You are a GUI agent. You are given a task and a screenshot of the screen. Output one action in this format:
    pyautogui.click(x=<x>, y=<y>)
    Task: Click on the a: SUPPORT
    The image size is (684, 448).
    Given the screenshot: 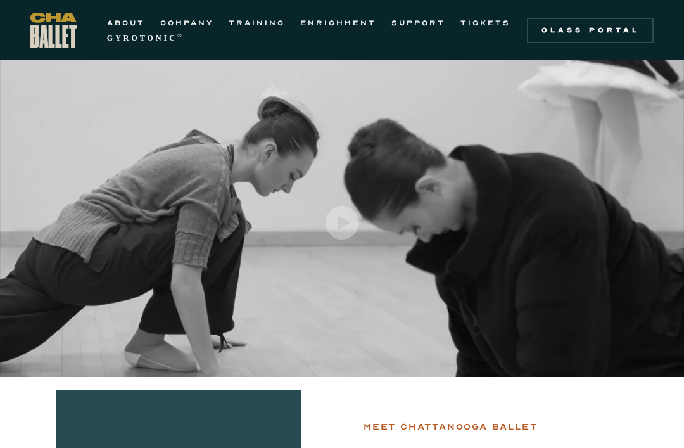 What is the action you would take?
    pyautogui.click(x=418, y=23)
    